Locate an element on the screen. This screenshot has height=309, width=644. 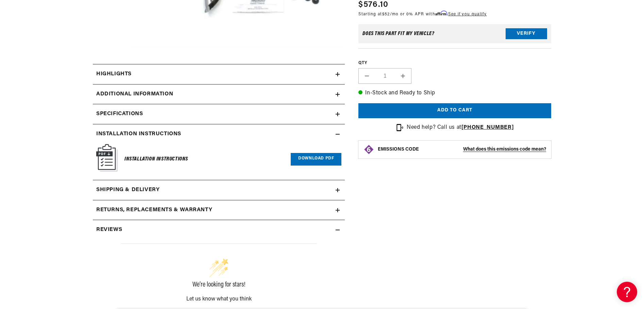
summary: Returns, Replacements & Warranty is located at coordinates (219, 210).